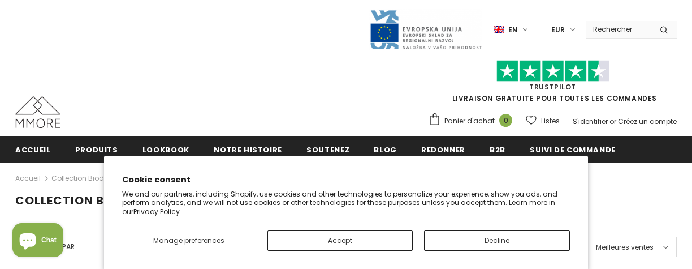 The height and width of the screenshot is (269, 692). What do you see at coordinates (590, 121) in the screenshot?
I see `a: S'identifier` at bounding box center [590, 121].